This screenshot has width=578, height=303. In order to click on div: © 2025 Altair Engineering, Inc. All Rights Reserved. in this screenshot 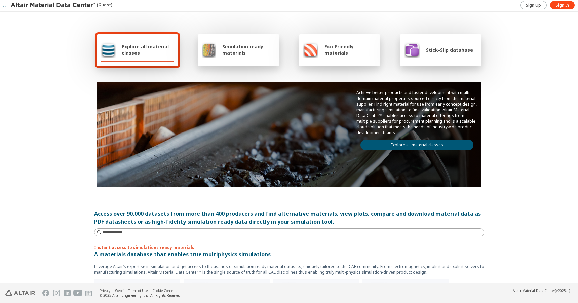, I will do `click(140, 295)`.